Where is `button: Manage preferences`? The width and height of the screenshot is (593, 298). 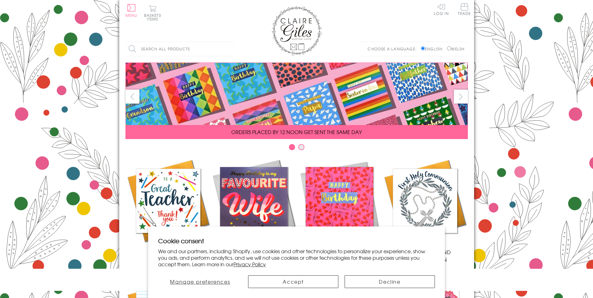
button: Manage preferences is located at coordinates (200, 282).